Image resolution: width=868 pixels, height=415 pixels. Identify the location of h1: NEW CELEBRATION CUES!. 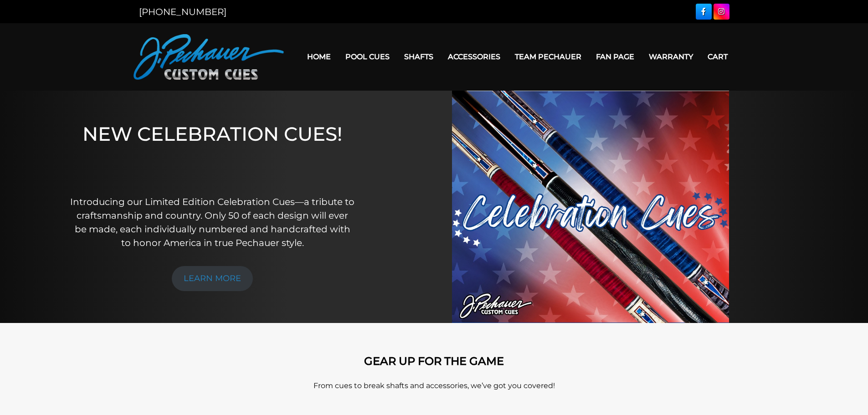
(212, 152).